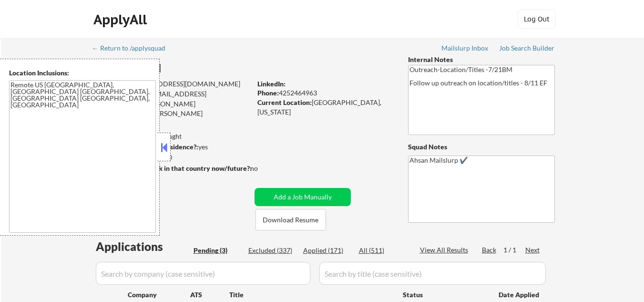  Describe the element at coordinates (465, 49) in the screenshot. I see `a: Mailslurp Inbox` at that location.